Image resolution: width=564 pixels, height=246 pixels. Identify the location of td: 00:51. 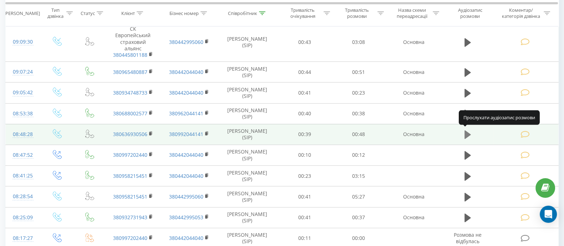
(358, 72).